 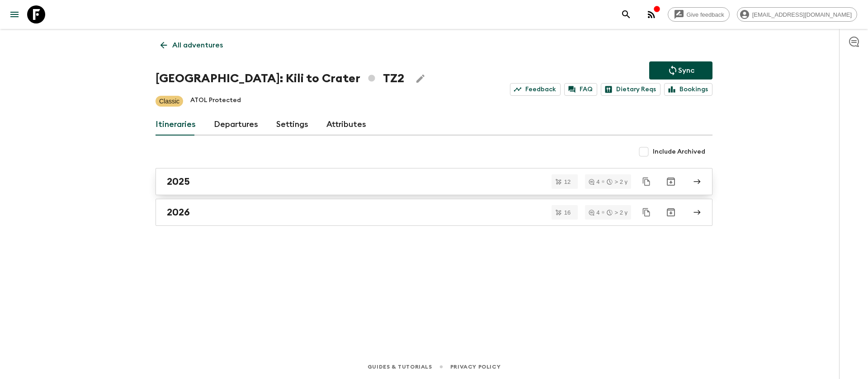 What do you see at coordinates (191, 45) in the screenshot?
I see `a: All adventures` at bounding box center [191, 45].